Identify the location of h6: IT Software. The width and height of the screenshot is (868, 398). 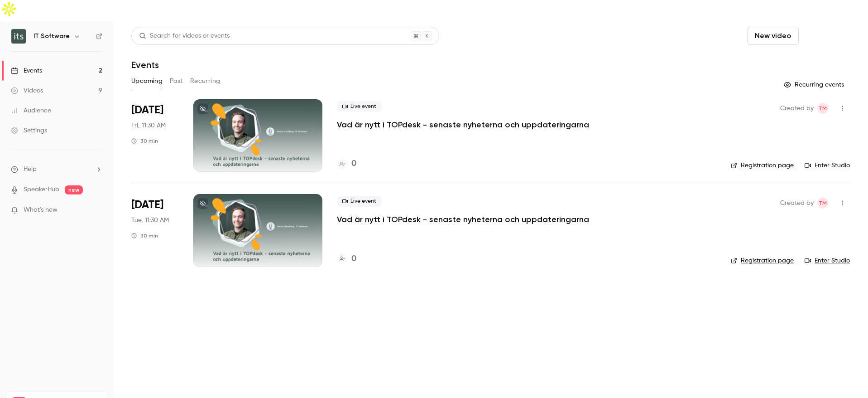
(52, 37).